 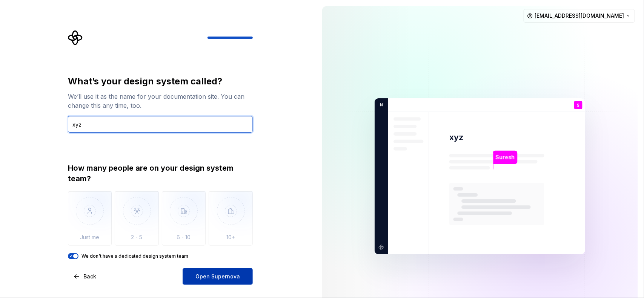 What do you see at coordinates (161, 124) in the screenshot?
I see `input: Design system name` at bounding box center [161, 124].